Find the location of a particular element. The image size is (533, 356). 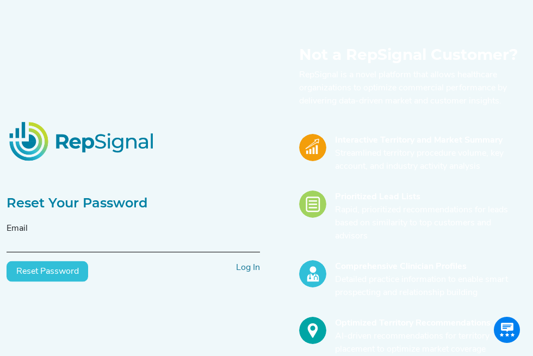

img: Profile_Icon.739e2aba.svg is located at coordinates (313, 274).